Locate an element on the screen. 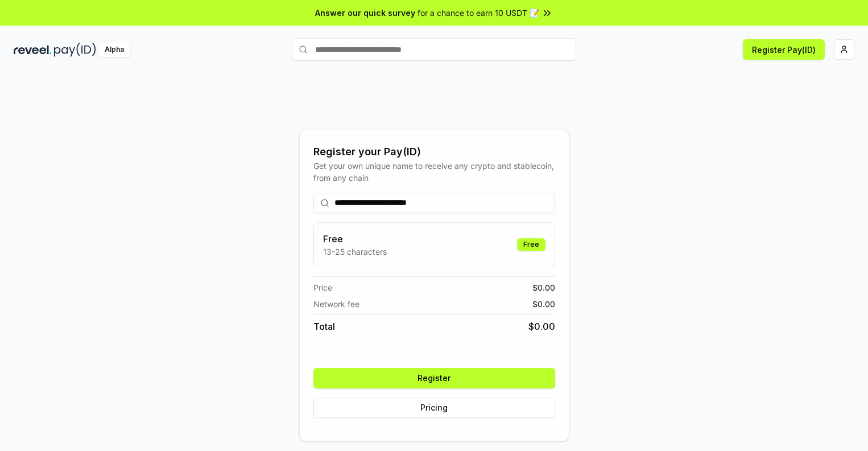 Image resolution: width=868 pixels, height=451 pixels. button: Register Pay(ID) is located at coordinates (783, 49).